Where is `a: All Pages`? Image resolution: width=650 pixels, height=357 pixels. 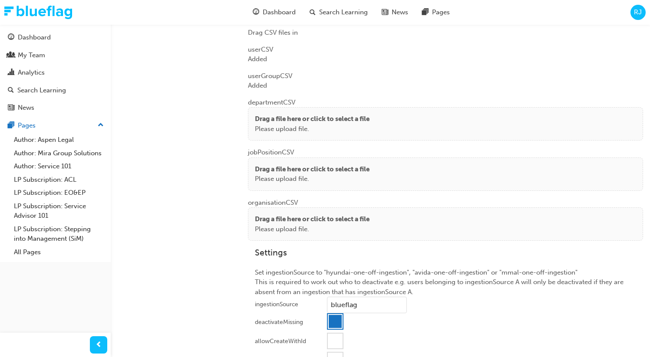
a: All Pages is located at coordinates (59, 252).